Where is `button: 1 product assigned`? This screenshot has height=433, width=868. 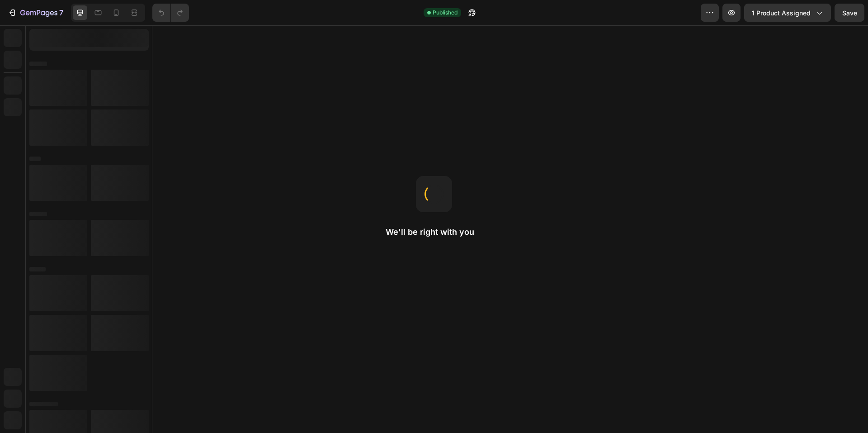
button: 1 product assigned is located at coordinates (788, 13).